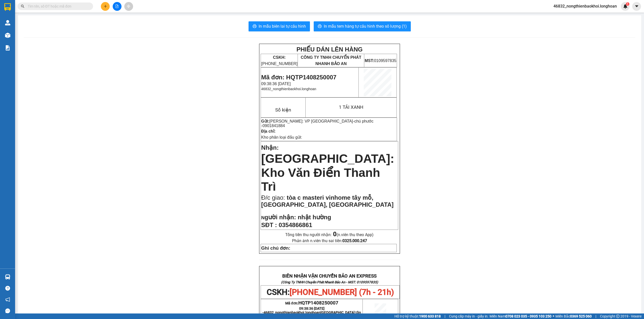  Describe the element at coordinates (269, 225) in the screenshot. I see `strong: SĐT :` at that location.